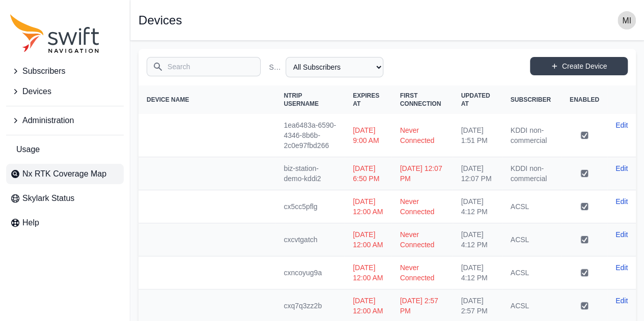  Describe the element at coordinates (48, 198) in the screenshot. I see `span: Skylark Status` at that location.